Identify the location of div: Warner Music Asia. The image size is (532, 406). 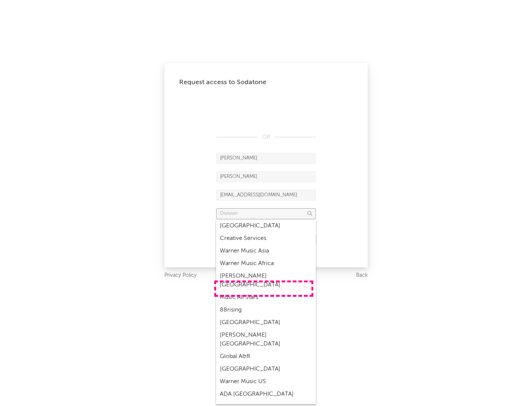
(266, 251).